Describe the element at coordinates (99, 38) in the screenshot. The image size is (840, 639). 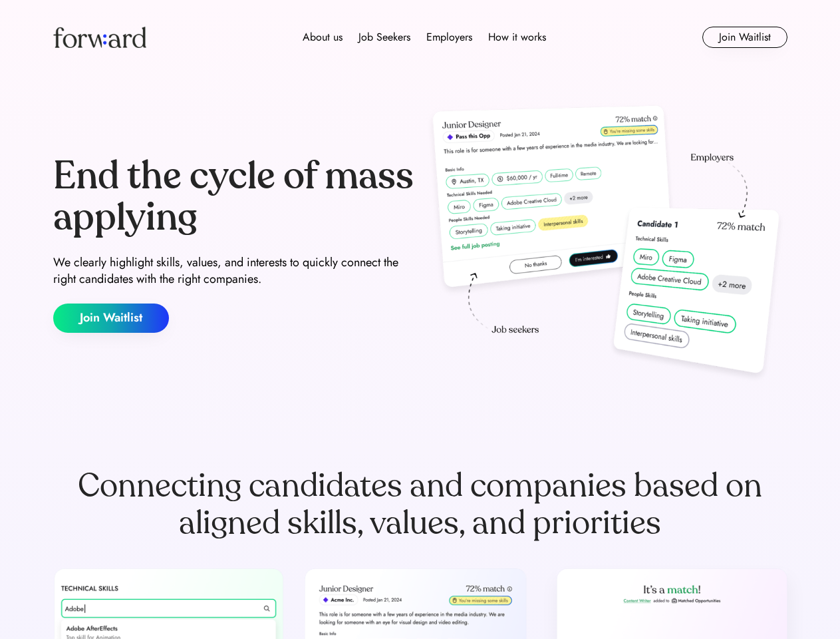
I see `img: Forward logo` at that location.